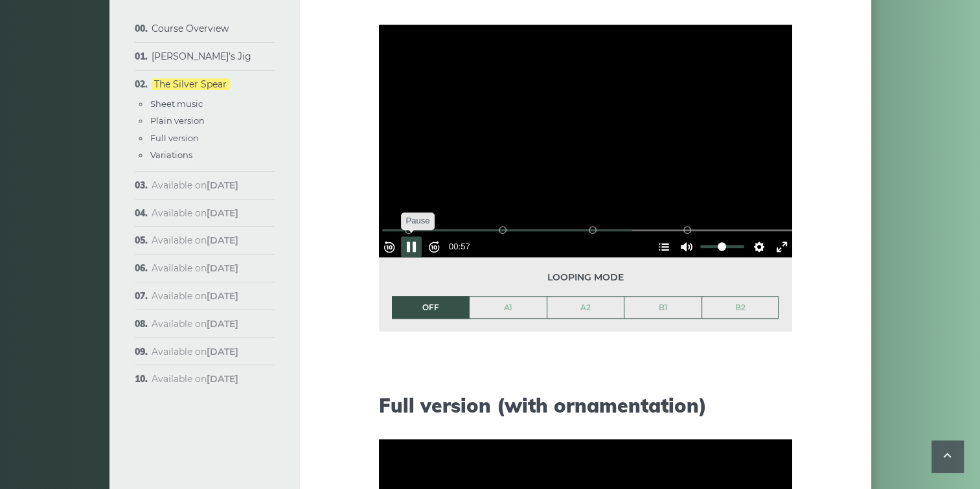  I want to click on a: Plain version, so click(177, 121).